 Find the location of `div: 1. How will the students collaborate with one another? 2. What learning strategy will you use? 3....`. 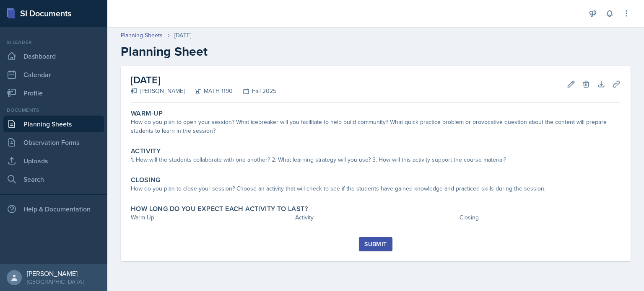

div: 1. How will the students collaborate with one another? 2. What learning strategy will you use? 3.... is located at coordinates (375, 160).